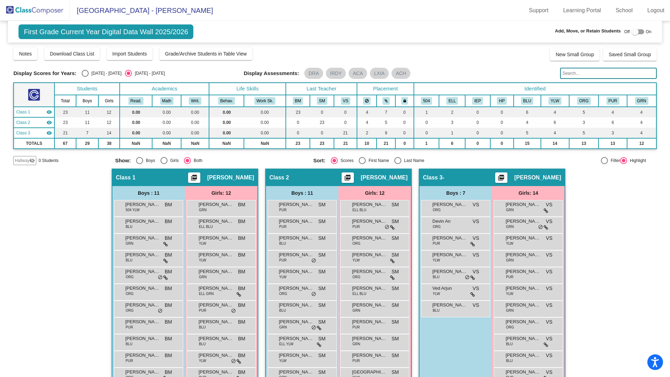 The height and width of the screenshot is (377, 670). Describe the element at coordinates (539, 10) in the screenshot. I see `a: Support` at that location.